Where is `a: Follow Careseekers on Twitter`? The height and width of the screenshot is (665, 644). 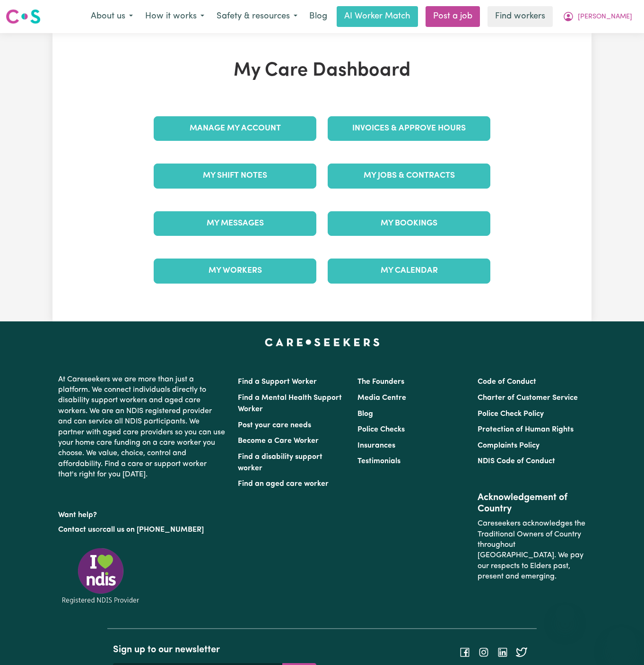 a: Follow Careseekers on Twitter is located at coordinates (521, 652).